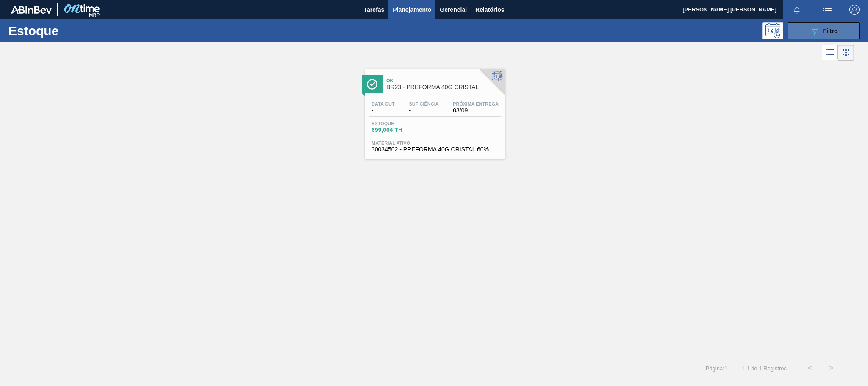  I want to click on span: 03/09, so click(476, 110).